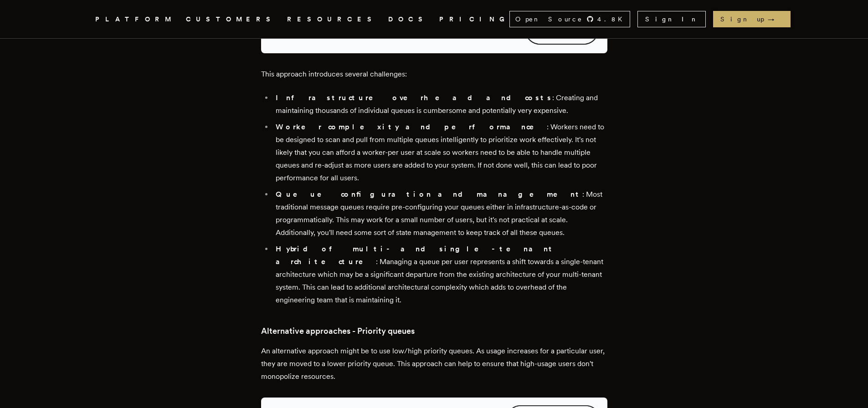 The image size is (868, 408). I want to click on a: Sign up, so click(752, 19).